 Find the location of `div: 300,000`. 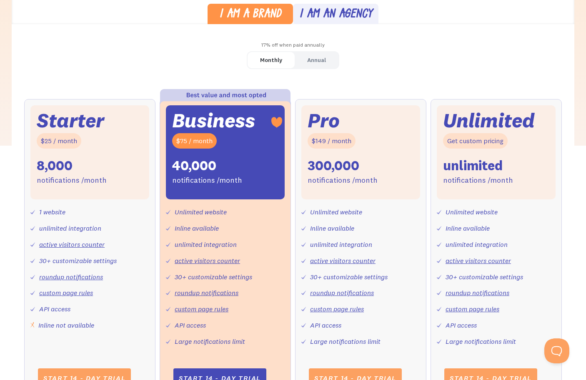

div: 300,000 is located at coordinates (333, 166).